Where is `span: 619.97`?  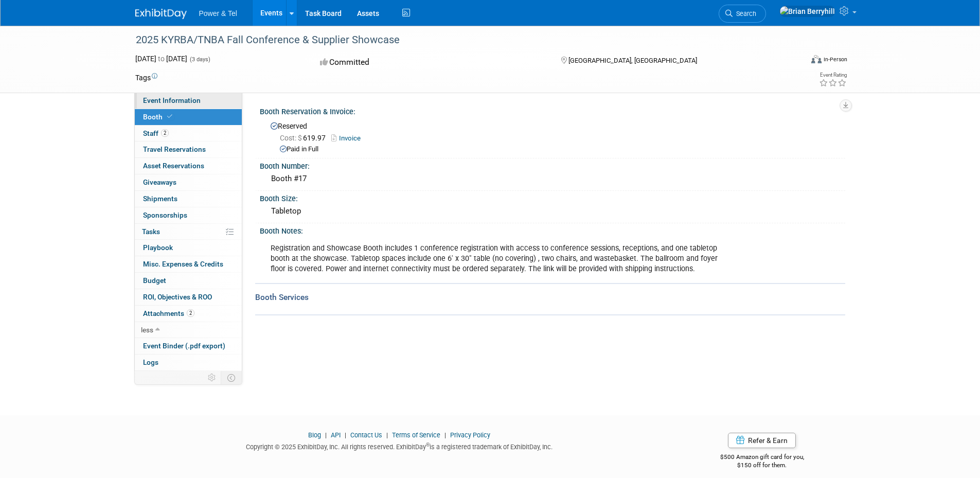 span: 619.97 is located at coordinates (305, 138).